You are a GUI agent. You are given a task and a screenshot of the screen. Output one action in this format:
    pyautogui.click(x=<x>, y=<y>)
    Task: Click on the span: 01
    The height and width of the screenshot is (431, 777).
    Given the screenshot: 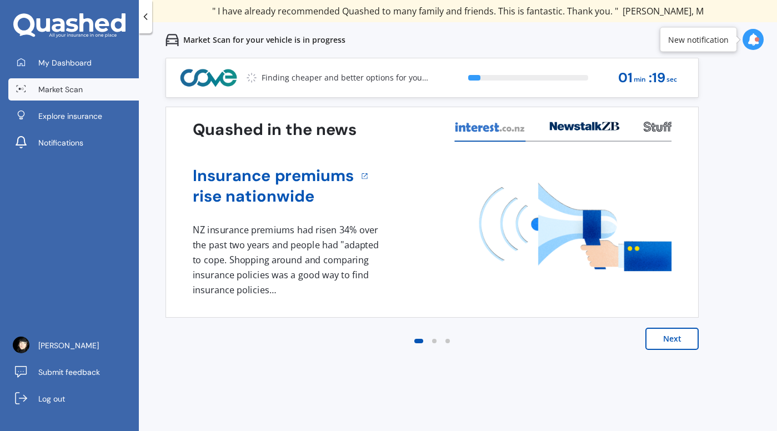 What is the action you would take?
    pyautogui.click(x=626, y=78)
    